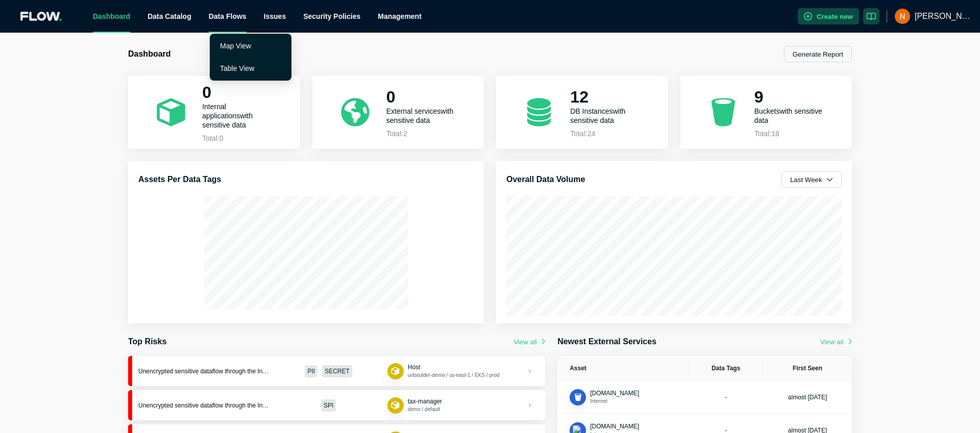 The width and height of the screenshot is (980, 433). Describe the element at coordinates (239, 138) in the screenshot. I see `p: Total: 0` at that location.